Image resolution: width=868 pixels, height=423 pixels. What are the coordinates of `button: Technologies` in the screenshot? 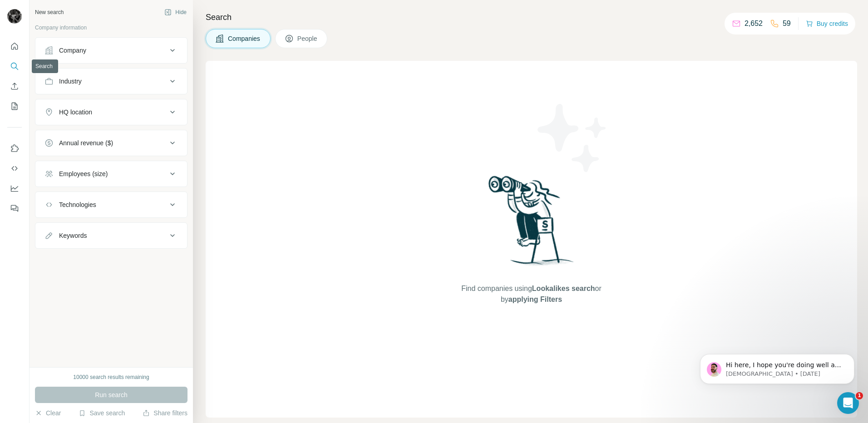 It's located at (111, 205).